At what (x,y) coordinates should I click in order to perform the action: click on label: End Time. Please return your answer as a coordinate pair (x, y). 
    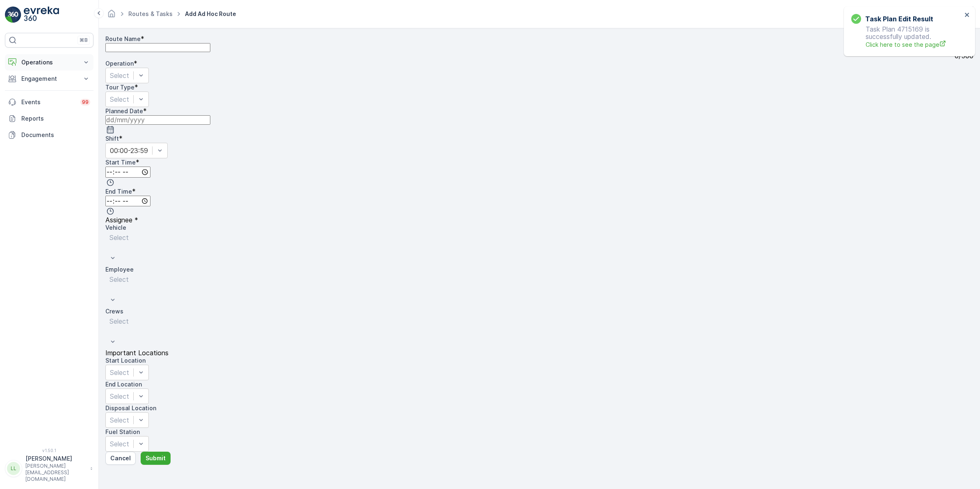
    Looking at the image, I should click on (118, 191).